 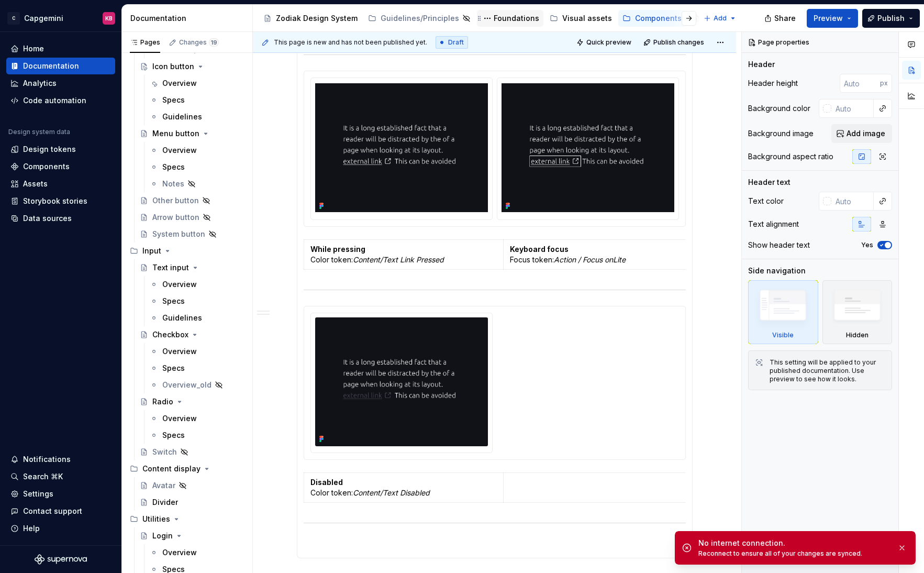 I want to click on a: Assets, so click(x=61, y=184).